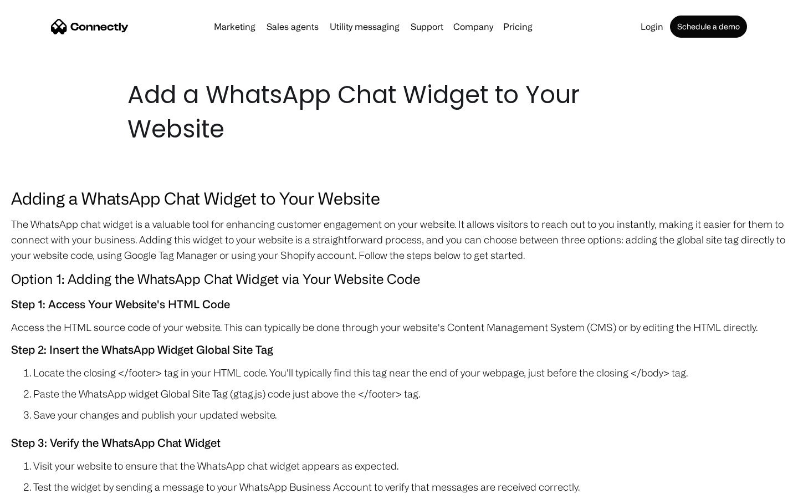 The width and height of the screenshot is (798, 499). I want to click on h5: Step 2: Insert the WhatsApp Widget Global Site Tag, so click(399, 350).